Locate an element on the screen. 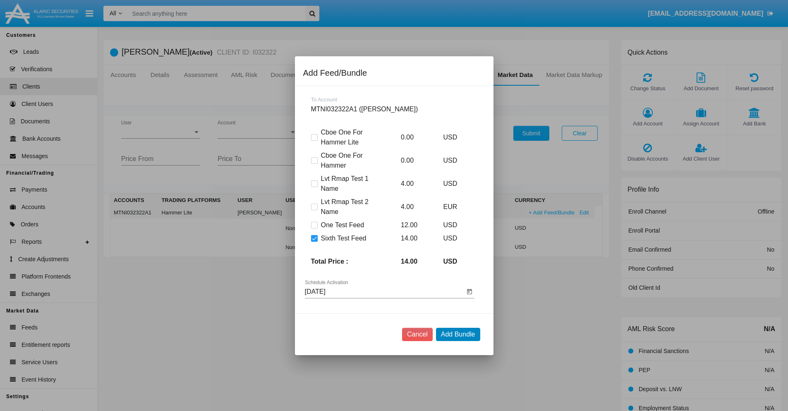  span: Lvt Rmap Test 1 Name is located at coordinates (352, 184).